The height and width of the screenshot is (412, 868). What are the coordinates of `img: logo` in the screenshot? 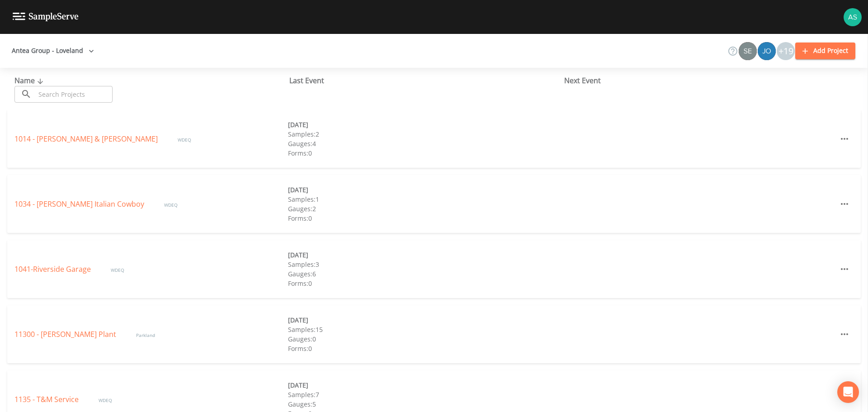 It's located at (46, 17).